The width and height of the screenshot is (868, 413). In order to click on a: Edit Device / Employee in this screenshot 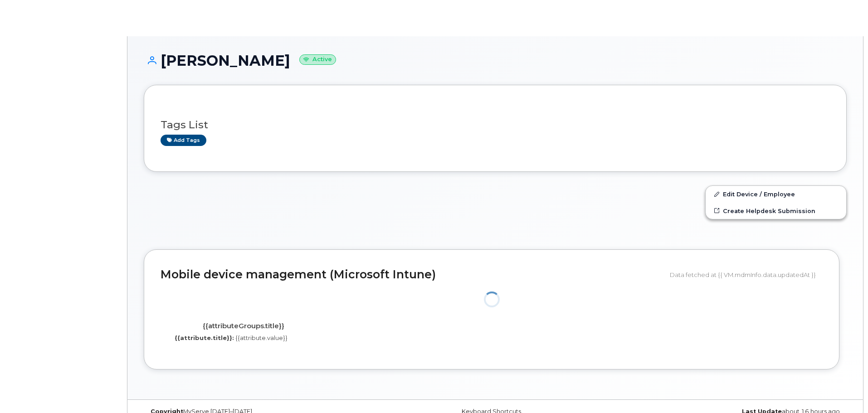, I will do `click(776, 194)`.